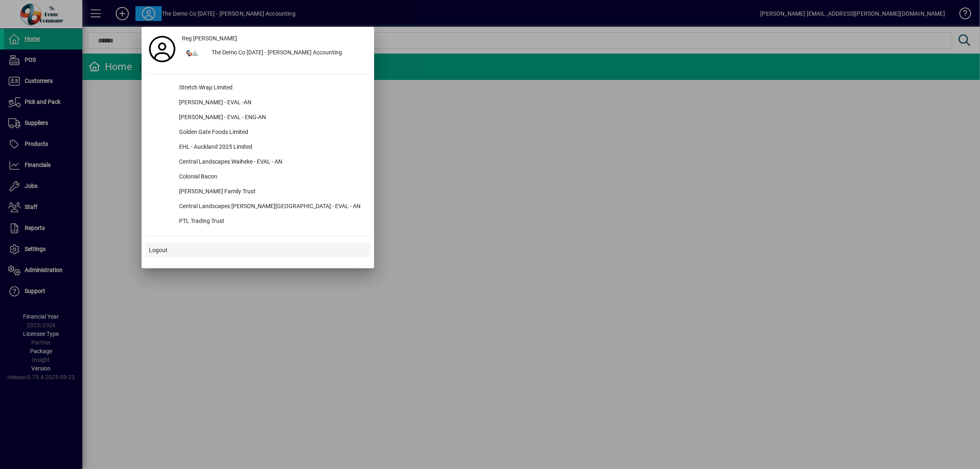  What do you see at coordinates (258, 250) in the screenshot?
I see `button: Logout` at bounding box center [258, 250].